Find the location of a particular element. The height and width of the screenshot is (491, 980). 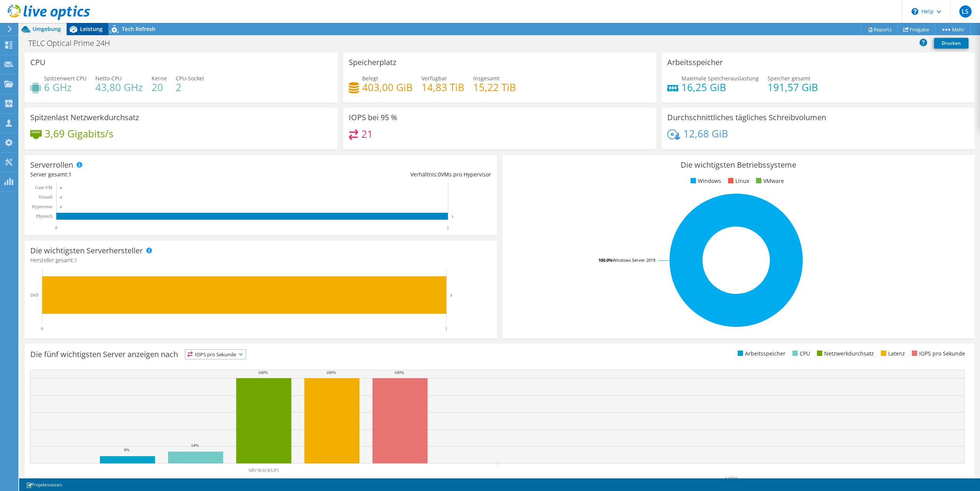

h3: Durchschnittliches tägliches Schreibvolumen is located at coordinates (747, 118).